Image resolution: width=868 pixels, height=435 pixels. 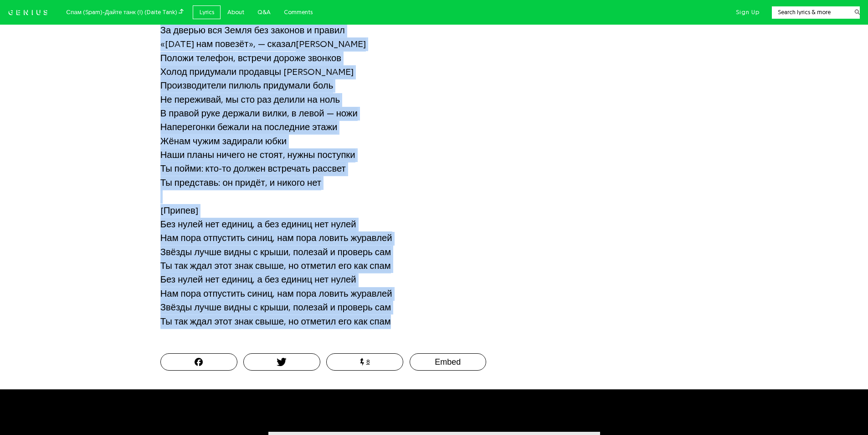 I want to click on a: Comments, so click(x=298, y=12).